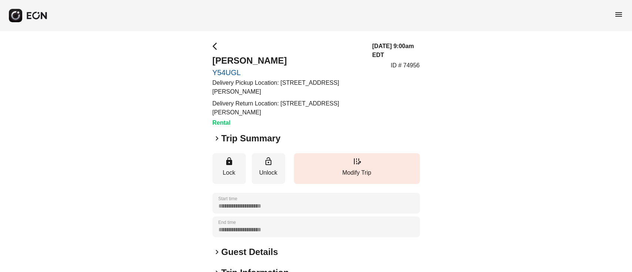 Image resolution: width=632 pixels, height=272 pixels. Describe the element at coordinates (250, 252) in the screenshot. I see `h2: Guest Details` at that location.